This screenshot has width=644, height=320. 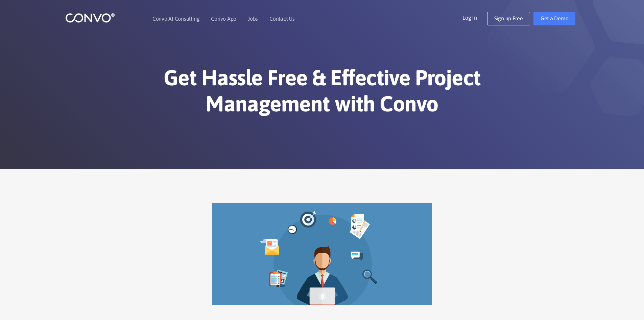 I want to click on a: Convo AI Consulting, so click(x=176, y=19).